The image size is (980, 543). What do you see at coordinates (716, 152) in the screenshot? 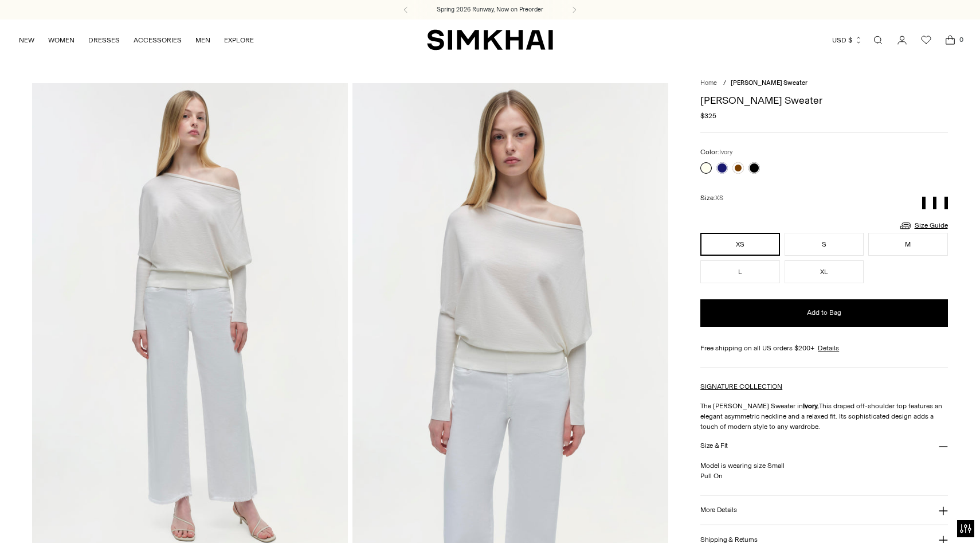
I see `label: Color:` at bounding box center [716, 152].